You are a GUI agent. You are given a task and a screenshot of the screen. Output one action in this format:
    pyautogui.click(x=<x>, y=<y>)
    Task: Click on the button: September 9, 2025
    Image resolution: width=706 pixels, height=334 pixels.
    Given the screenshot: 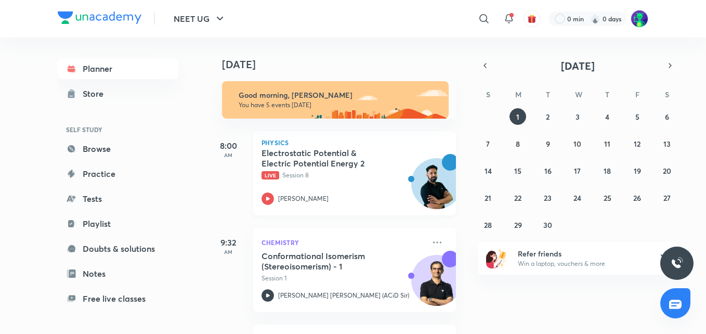 What is the action you would take?
    pyautogui.click(x=548, y=143)
    